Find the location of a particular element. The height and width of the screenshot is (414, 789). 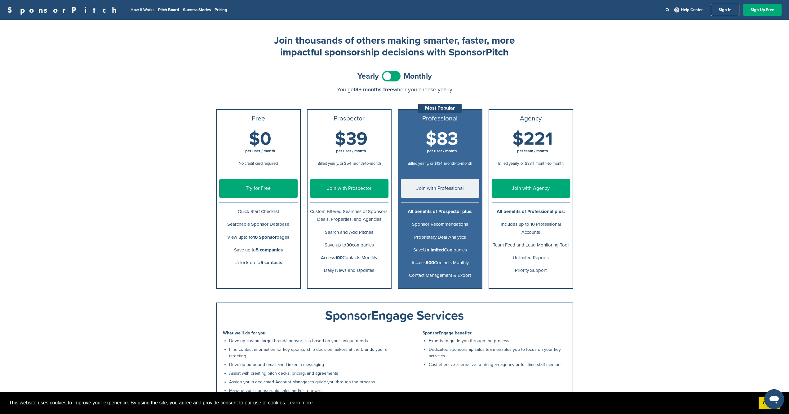

p: Searchable Sponsor Database is located at coordinates (258, 224).